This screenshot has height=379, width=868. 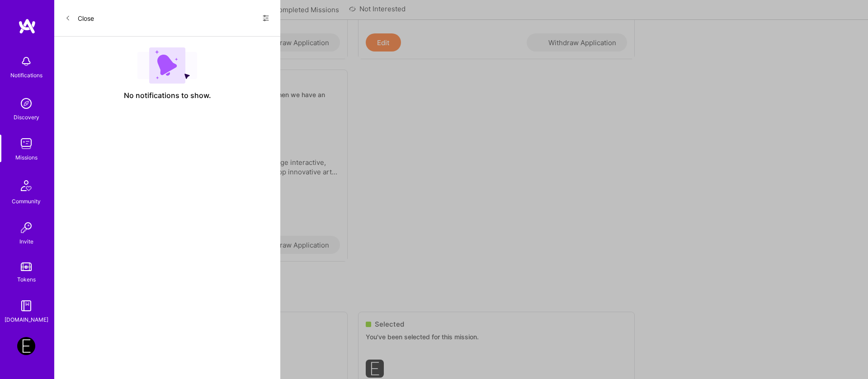 I want to click on img: Invite, so click(x=26, y=228).